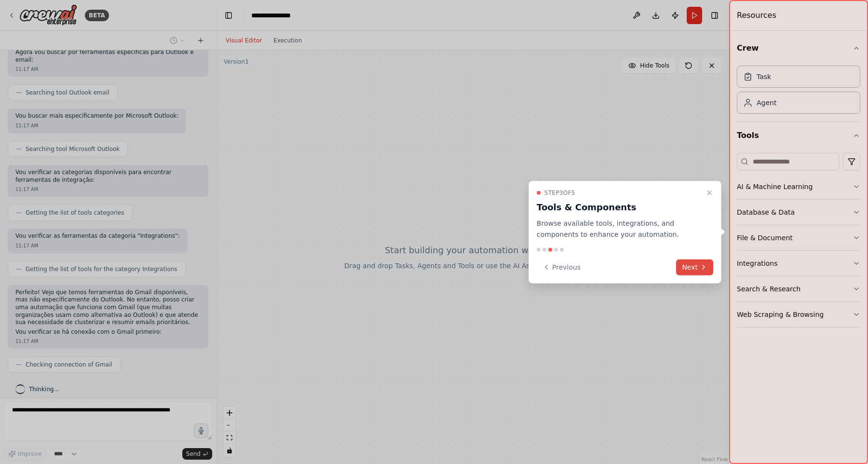 The height and width of the screenshot is (464, 868). I want to click on button: Close walkthrough, so click(710, 193).